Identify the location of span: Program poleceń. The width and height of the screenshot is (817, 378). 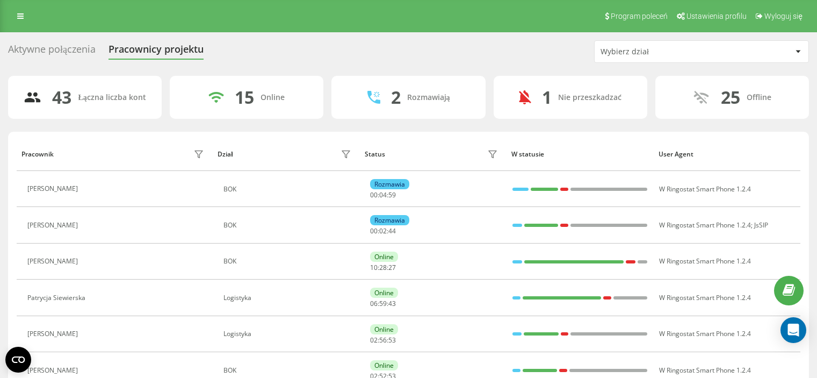
(639, 16).